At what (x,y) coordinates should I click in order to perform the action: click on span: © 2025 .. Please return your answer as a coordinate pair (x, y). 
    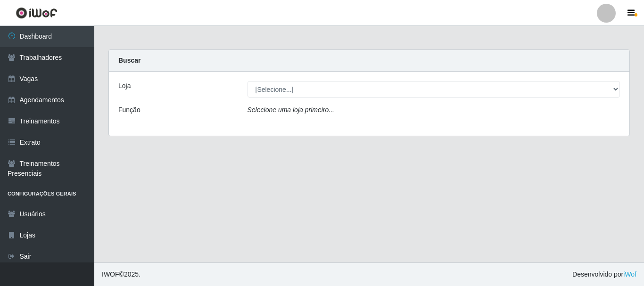
    Looking at the image, I should click on (121, 274).